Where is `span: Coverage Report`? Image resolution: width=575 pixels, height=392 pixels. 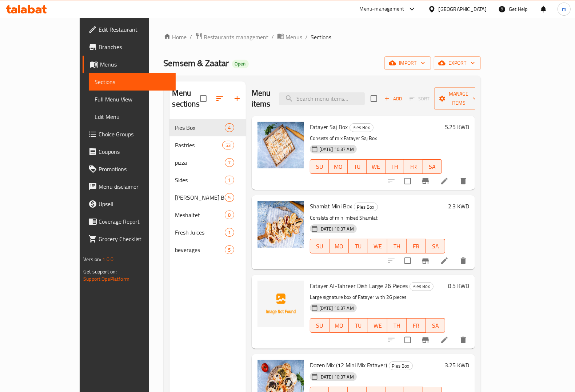
span: Coverage Report is located at coordinates (134, 221).